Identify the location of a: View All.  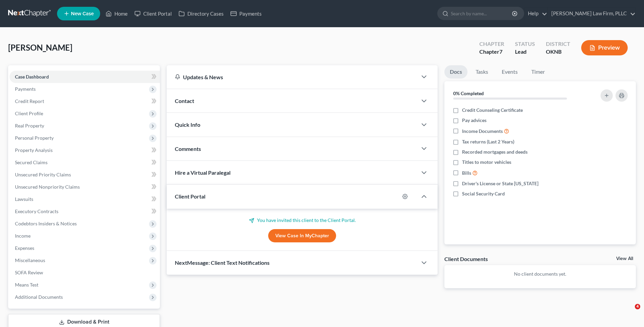
(624, 258).